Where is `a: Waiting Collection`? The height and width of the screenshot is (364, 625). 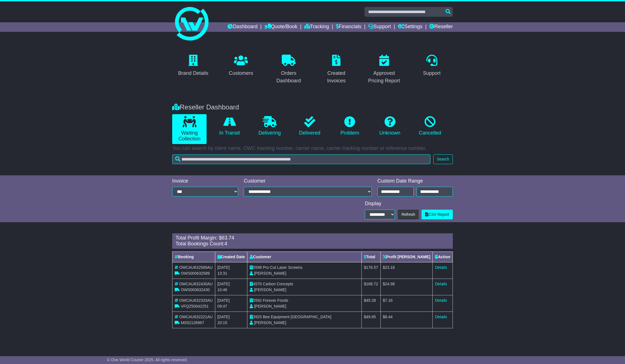 a: Waiting Collection is located at coordinates (189, 129).